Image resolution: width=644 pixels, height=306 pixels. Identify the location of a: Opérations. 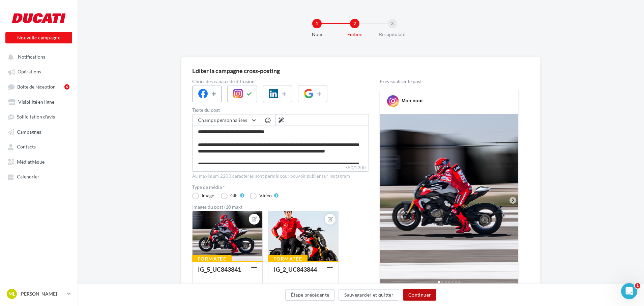
(39, 71).